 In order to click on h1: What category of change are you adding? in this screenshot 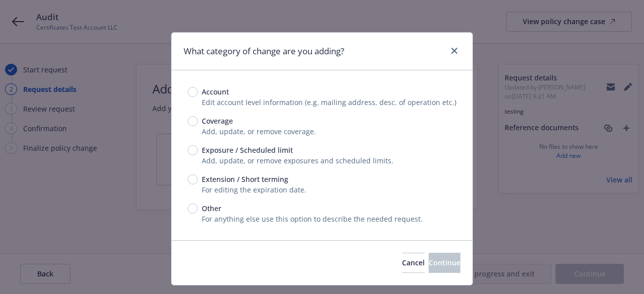, I will do `click(264, 51)`.